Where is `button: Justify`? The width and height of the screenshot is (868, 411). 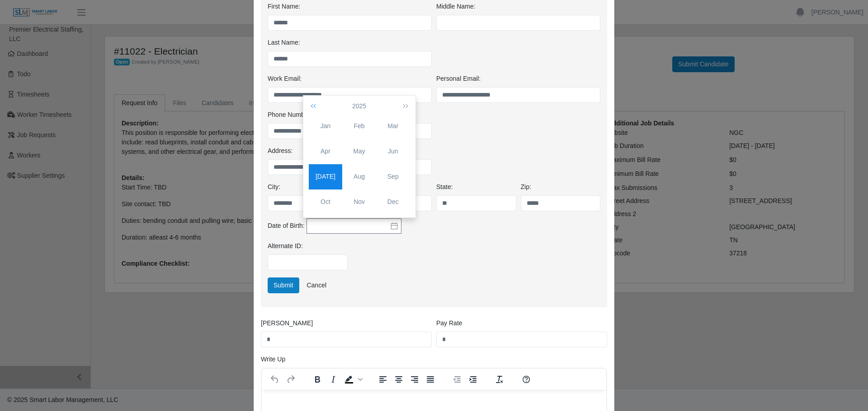
button: Justify is located at coordinates (431, 379).